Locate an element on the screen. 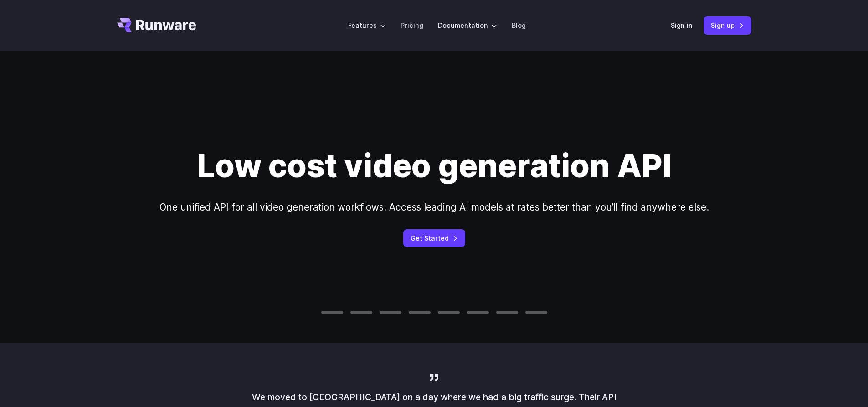  a: Sign up is located at coordinates (727, 25).